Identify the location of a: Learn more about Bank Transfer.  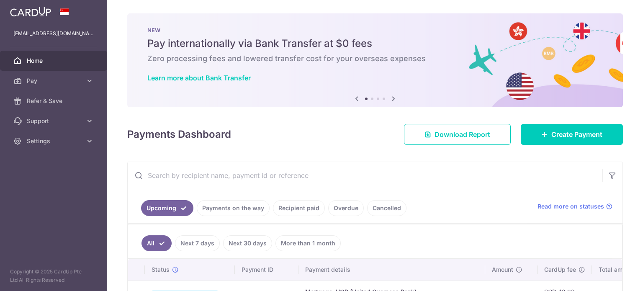
(199, 78).